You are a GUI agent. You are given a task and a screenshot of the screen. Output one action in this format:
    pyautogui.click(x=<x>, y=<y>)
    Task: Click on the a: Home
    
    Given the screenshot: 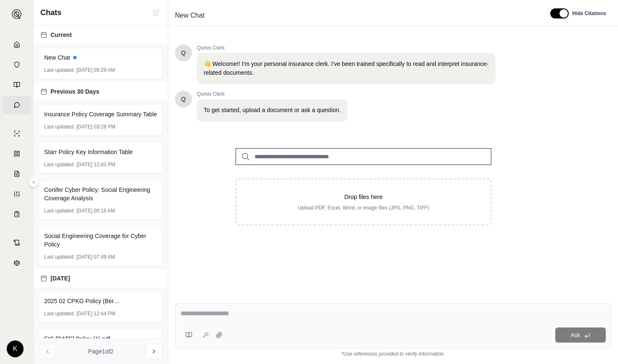 What is the action you would take?
    pyautogui.click(x=17, y=45)
    